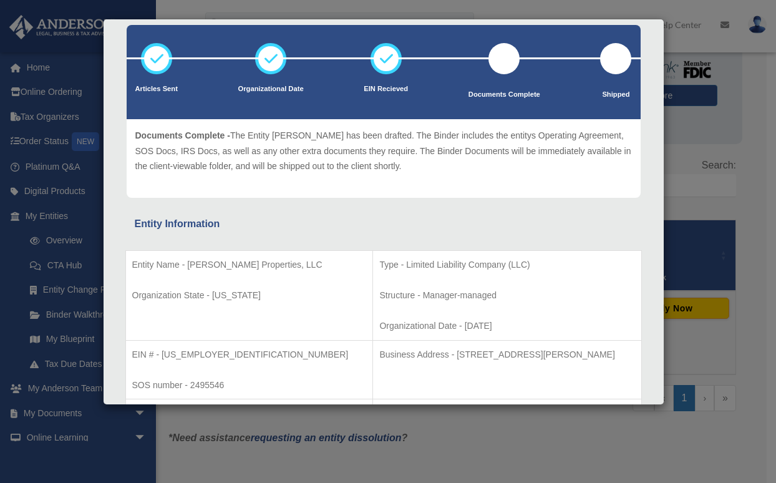 The width and height of the screenshot is (776, 483). What do you see at coordinates (250, 385) in the screenshot?
I see `p: SOS number - 2495546` at bounding box center [250, 385].